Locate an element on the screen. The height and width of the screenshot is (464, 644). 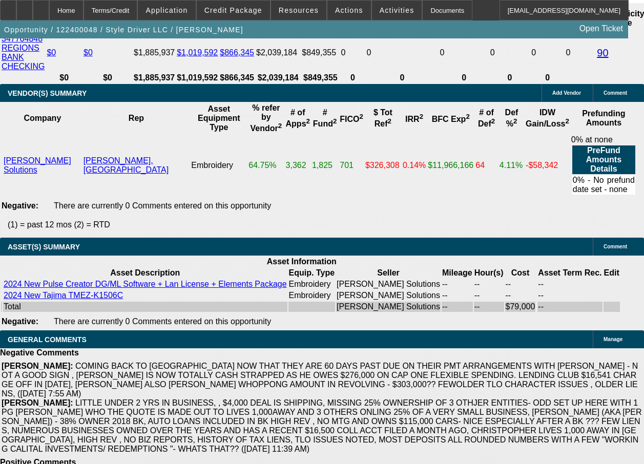
b: IDW Gain/Loss is located at coordinates (548, 118).